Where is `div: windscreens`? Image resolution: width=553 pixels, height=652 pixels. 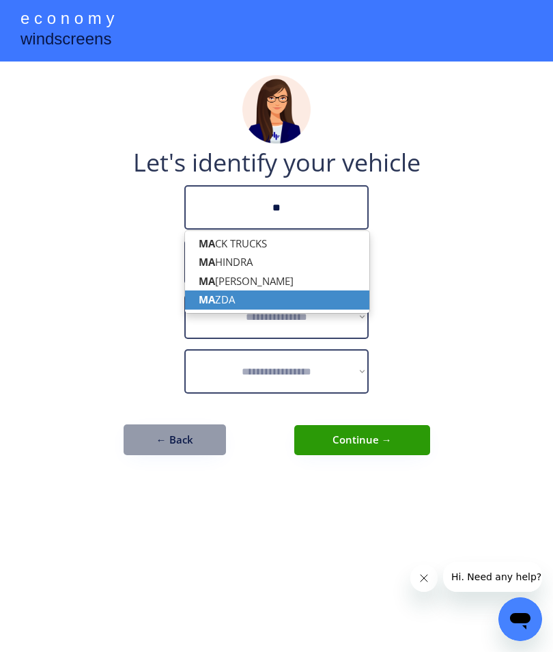 div: windscreens is located at coordinates (66, 40).